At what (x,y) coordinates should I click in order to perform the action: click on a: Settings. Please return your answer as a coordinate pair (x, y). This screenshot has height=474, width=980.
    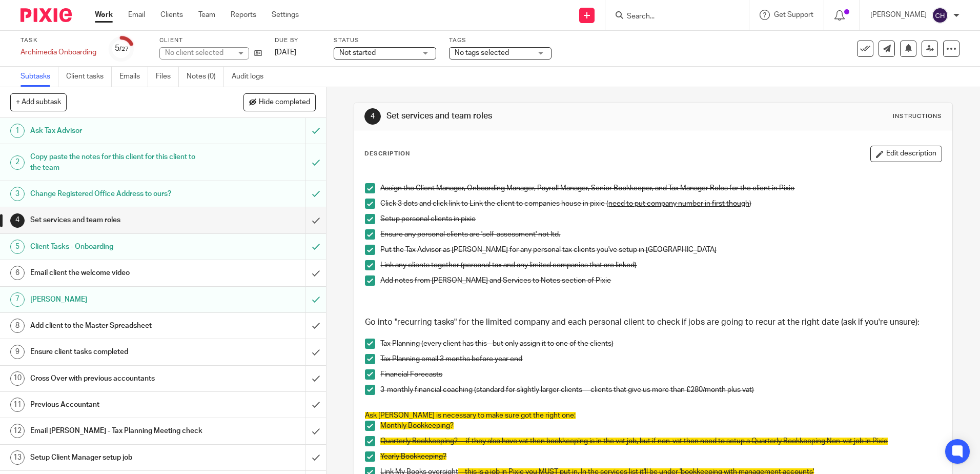
    Looking at the image, I should click on (285, 15).